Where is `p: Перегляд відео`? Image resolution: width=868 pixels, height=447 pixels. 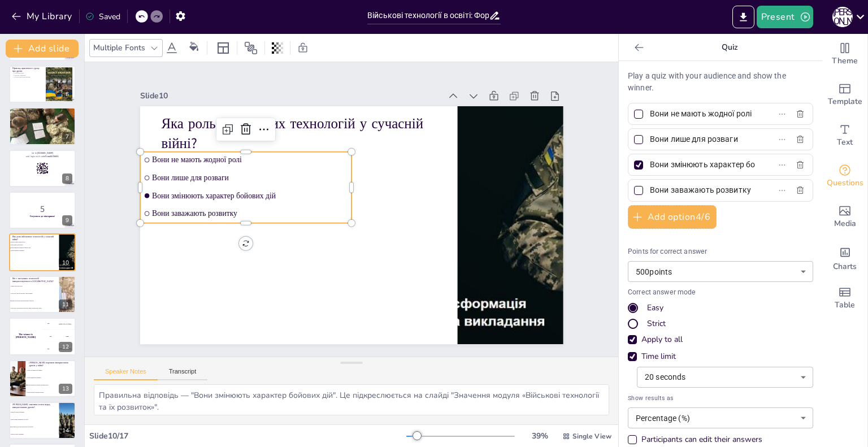
p: Перегляд відео is located at coordinates (27, 73).